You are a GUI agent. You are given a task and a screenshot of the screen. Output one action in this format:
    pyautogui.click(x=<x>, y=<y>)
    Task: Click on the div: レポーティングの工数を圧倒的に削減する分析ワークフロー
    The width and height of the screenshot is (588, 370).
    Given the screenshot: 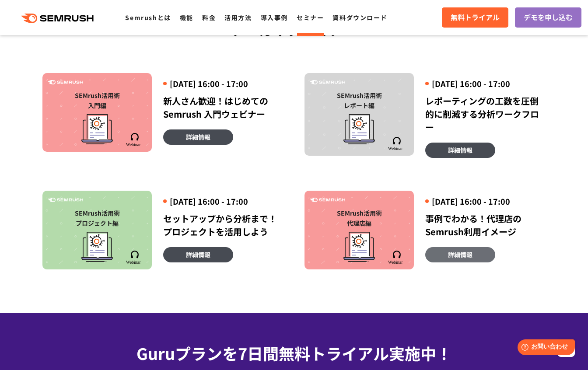 What is the action you would take?
    pyautogui.click(x=485, y=114)
    